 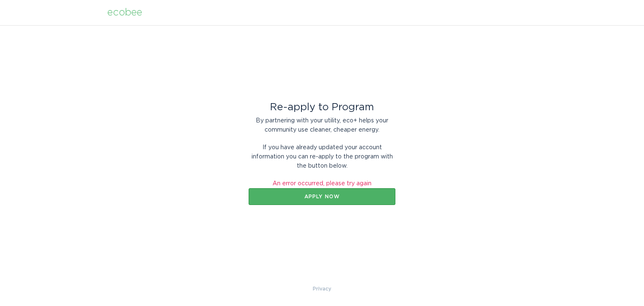 I want to click on div: Re-apply to Program, so click(x=322, y=107).